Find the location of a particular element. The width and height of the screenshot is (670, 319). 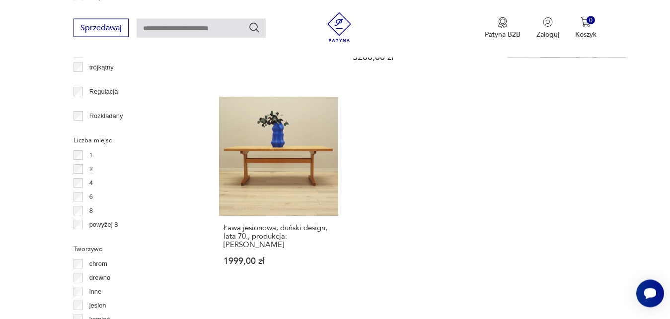

button: Szukaj is located at coordinates (254, 27).